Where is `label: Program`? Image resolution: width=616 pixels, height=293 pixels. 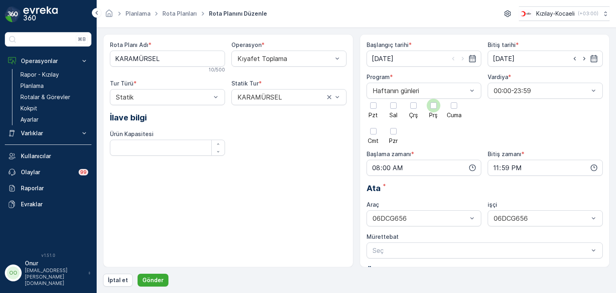 label: Program is located at coordinates (378, 77).